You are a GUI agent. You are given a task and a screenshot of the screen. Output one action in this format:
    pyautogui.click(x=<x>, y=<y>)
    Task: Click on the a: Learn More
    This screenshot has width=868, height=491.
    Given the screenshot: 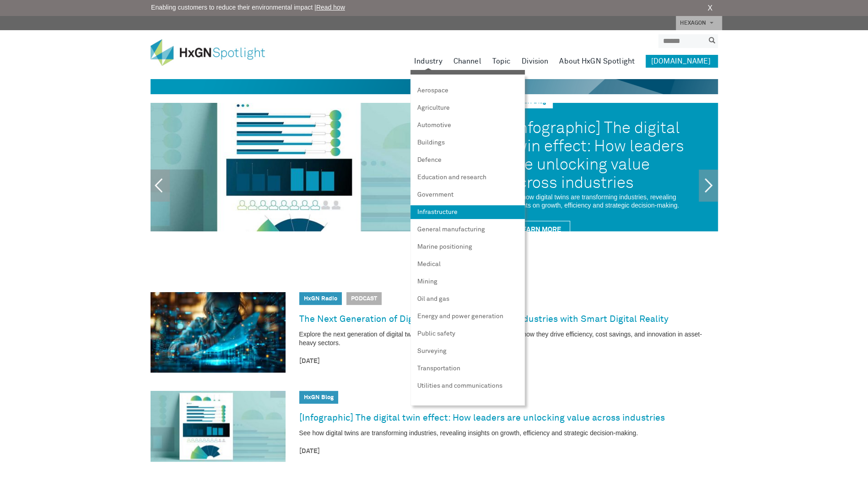 What is the action you would take?
    pyautogui.click(x=539, y=229)
    